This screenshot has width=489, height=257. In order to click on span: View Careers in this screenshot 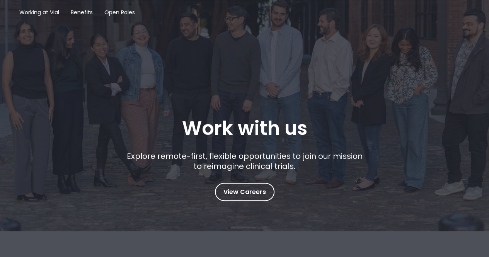, I will do `click(245, 192)`.